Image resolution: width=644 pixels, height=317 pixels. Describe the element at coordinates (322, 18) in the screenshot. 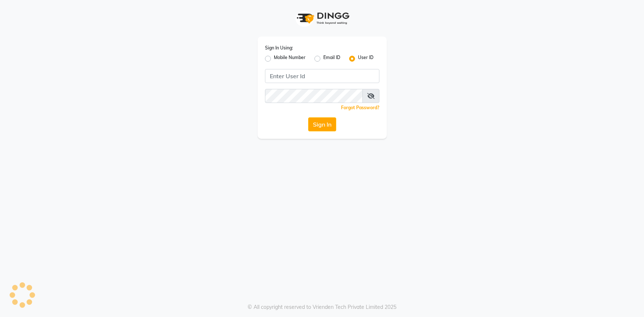

I see `img: logo1.svg` at that location.